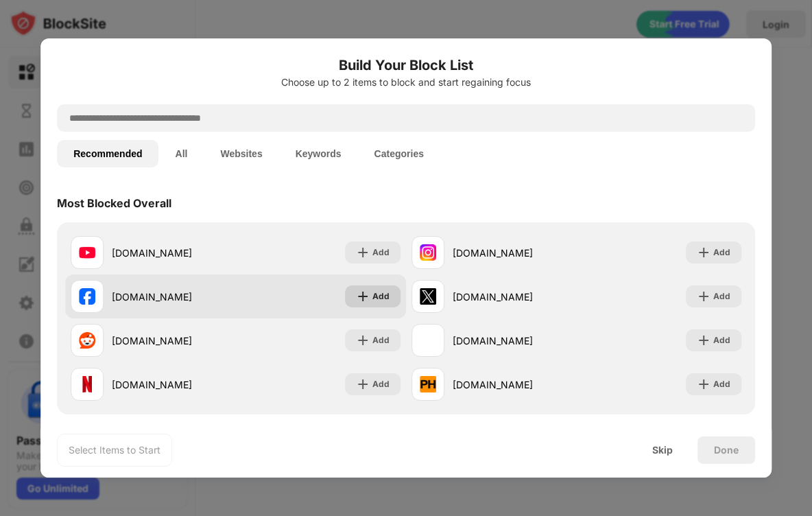 The width and height of the screenshot is (812, 516). Describe the element at coordinates (406, 82) in the screenshot. I see `div: Choose up to 2 items to block and start regaining focus` at that location.